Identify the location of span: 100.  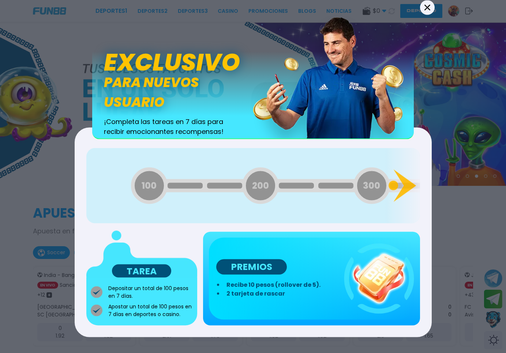
(149, 185).